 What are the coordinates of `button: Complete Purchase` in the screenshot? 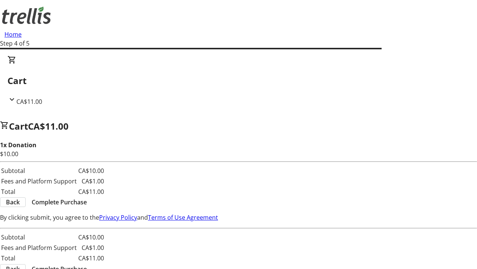 It's located at (59, 202).